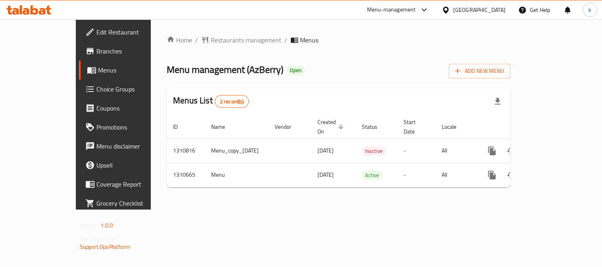 The width and height of the screenshot is (602, 267). Describe the element at coordinates (127, 127) in the screenshot. I see `a: Promotions` at that location.